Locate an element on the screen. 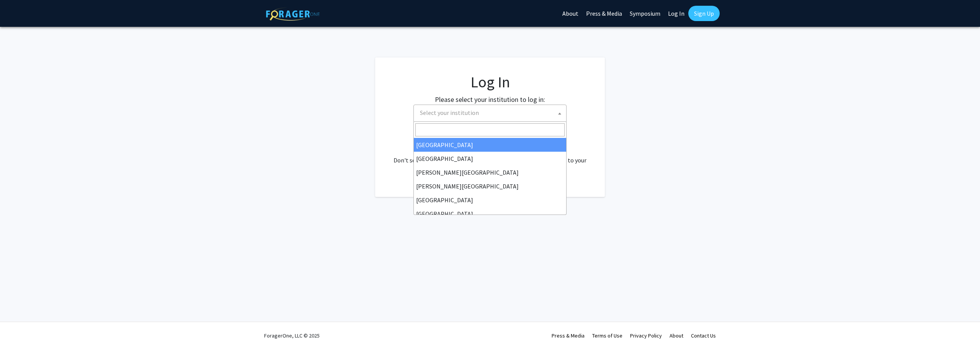  div: ForagerOne, LLC © 2025 is located at coordinates (292, 336).